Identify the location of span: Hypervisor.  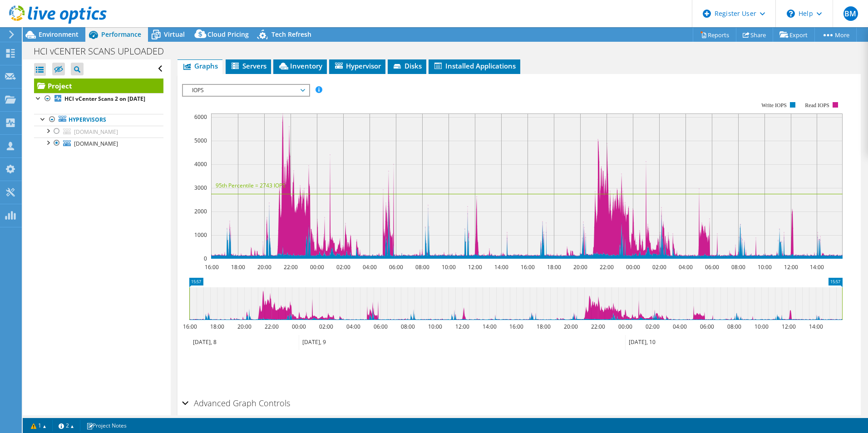
(357, 66).